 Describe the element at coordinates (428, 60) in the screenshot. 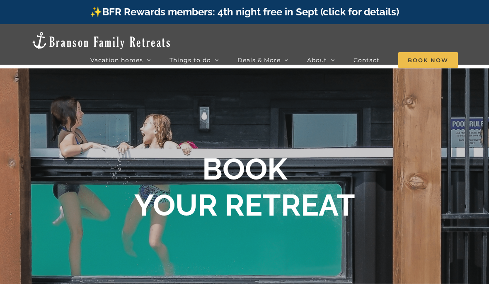

I see `a: Book Now` at that location.